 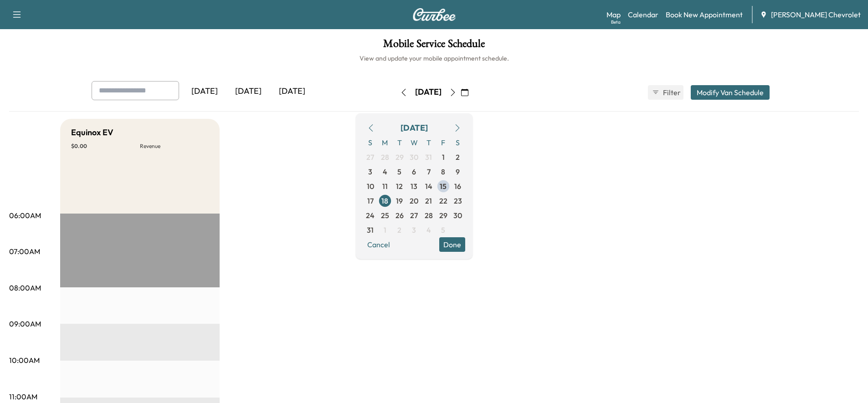 I want to click on span: 25, so click(x=385, y=215).